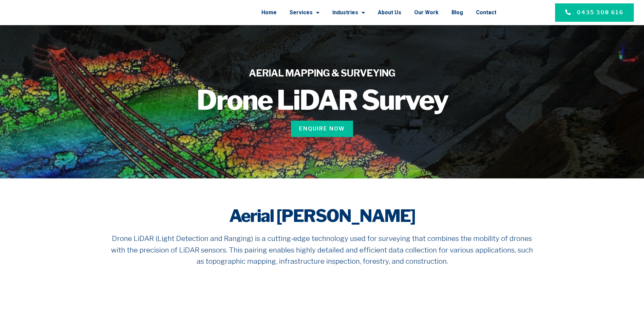  I want to click on a: Industries, so click(349, 12).